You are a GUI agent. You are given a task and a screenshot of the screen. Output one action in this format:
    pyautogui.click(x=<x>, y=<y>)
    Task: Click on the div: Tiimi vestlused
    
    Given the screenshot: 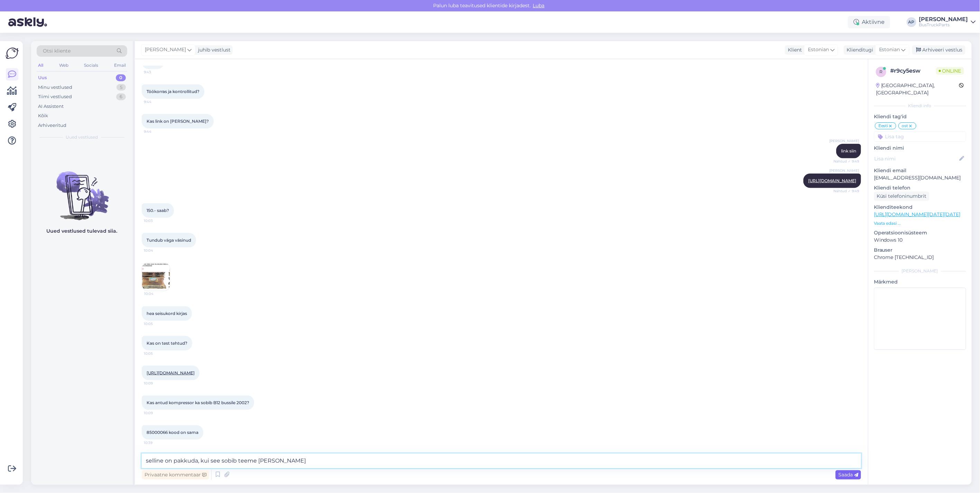 What is the action you would take?
    pyautogui.click(x=55, y=96)
    